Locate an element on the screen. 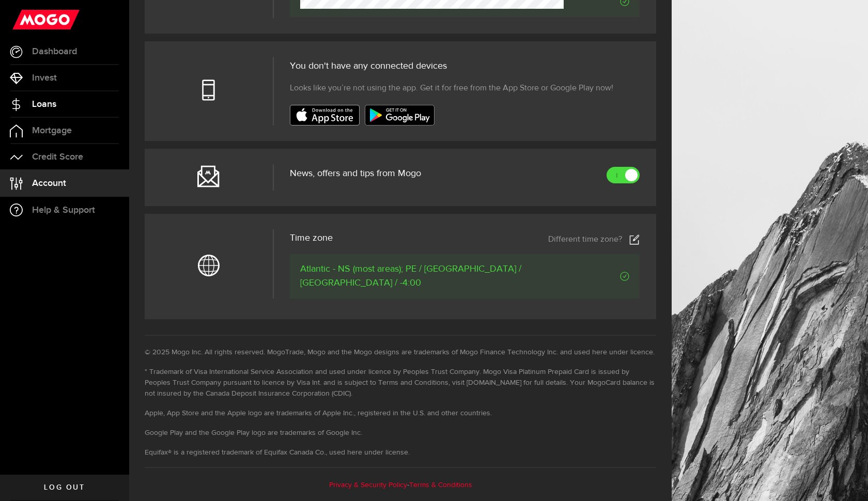 This screenshot has width=868, height=501. span: Looks like you’re not using the app. Get it for free from the App Store or Google Play now! is located at coordinates (451, 88).